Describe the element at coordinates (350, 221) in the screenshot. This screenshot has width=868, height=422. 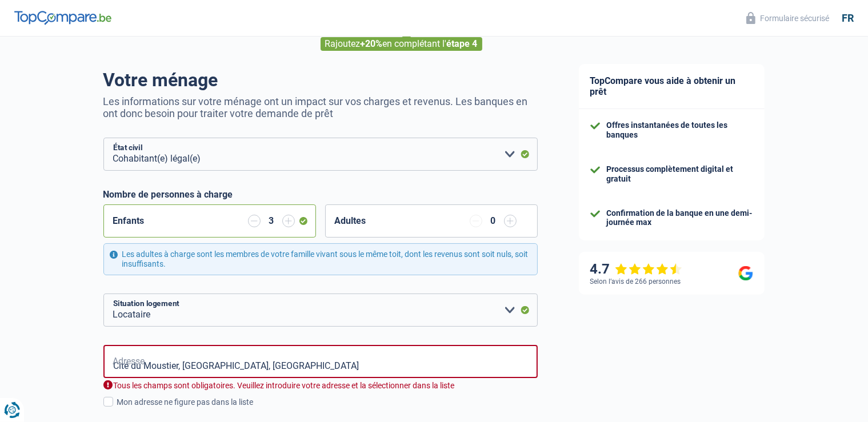
I see `label: Adultes` at that location.